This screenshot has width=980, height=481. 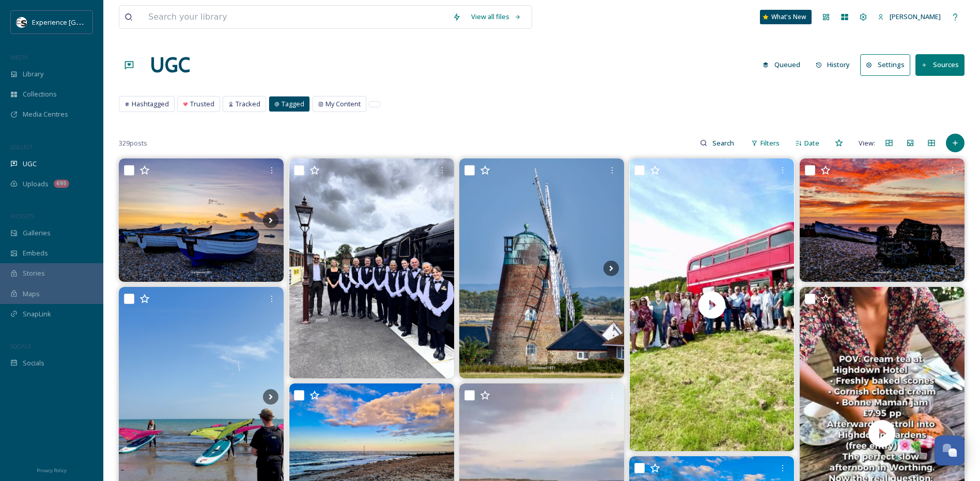 I want to click on span: Embeds, so click(x=35, y=253).